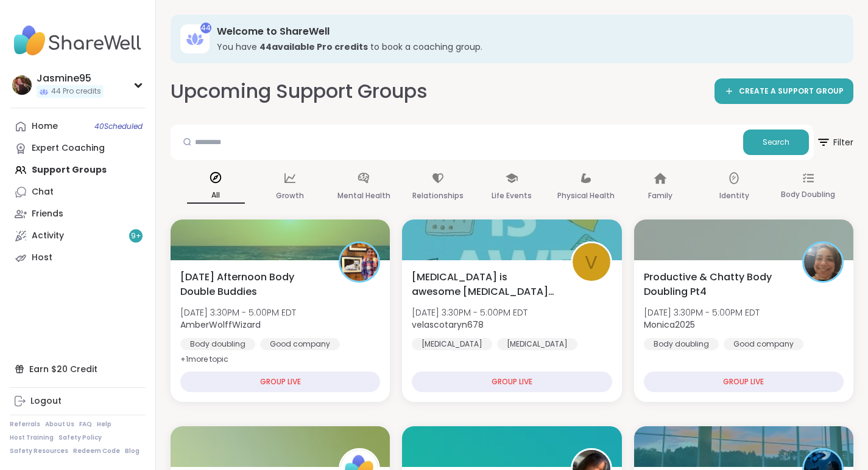 The width and height of the screenshot is (868, 470). I want to click on span: v, so click(591, 262).